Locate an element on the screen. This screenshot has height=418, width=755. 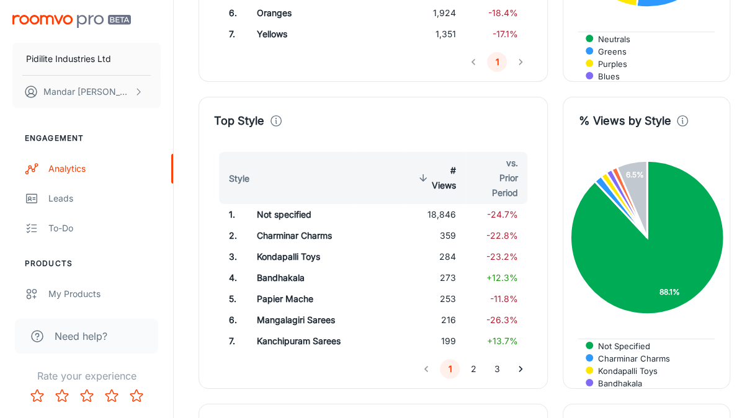
div: To-do is located at coordinates (104, 228).